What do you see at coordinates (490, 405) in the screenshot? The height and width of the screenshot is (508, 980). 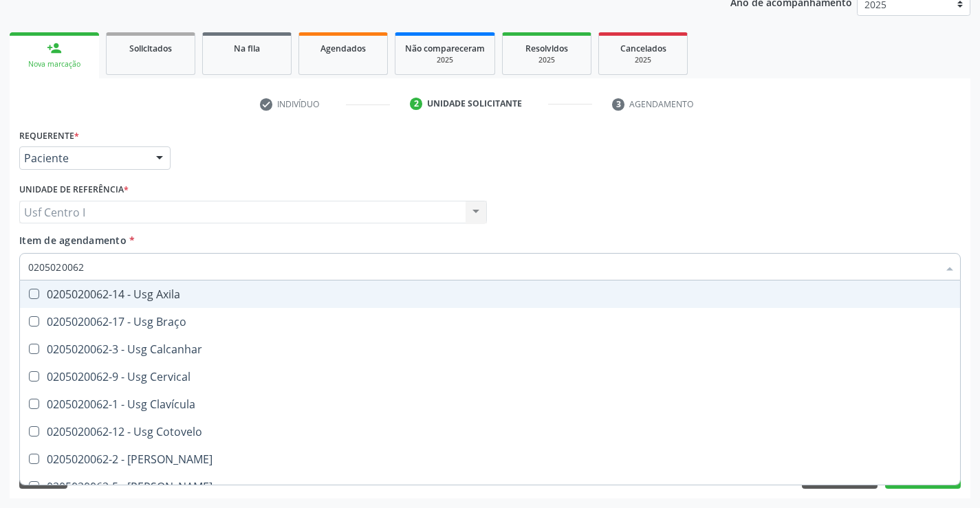 I see `div: 0205020062-1 - Usg Clavícula` at bounding box center [490, 405].